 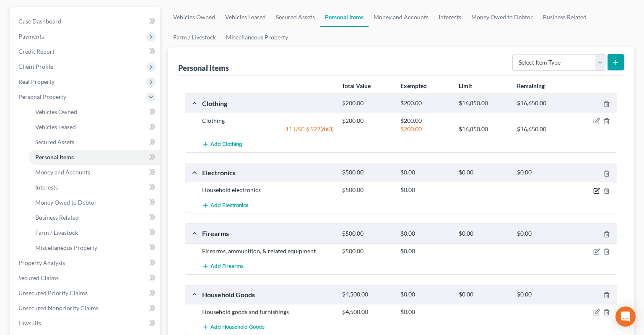 I want to click on span: Real Property, so click(x=36, y=81).